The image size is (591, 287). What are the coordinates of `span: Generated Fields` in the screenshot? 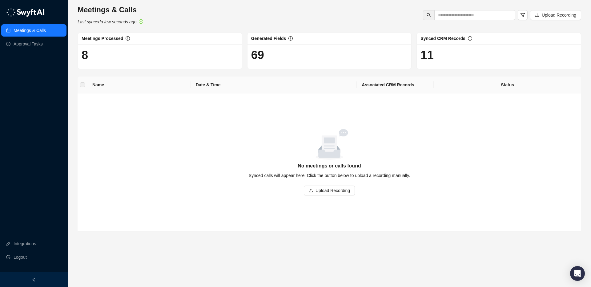 It's located at (269, 38).